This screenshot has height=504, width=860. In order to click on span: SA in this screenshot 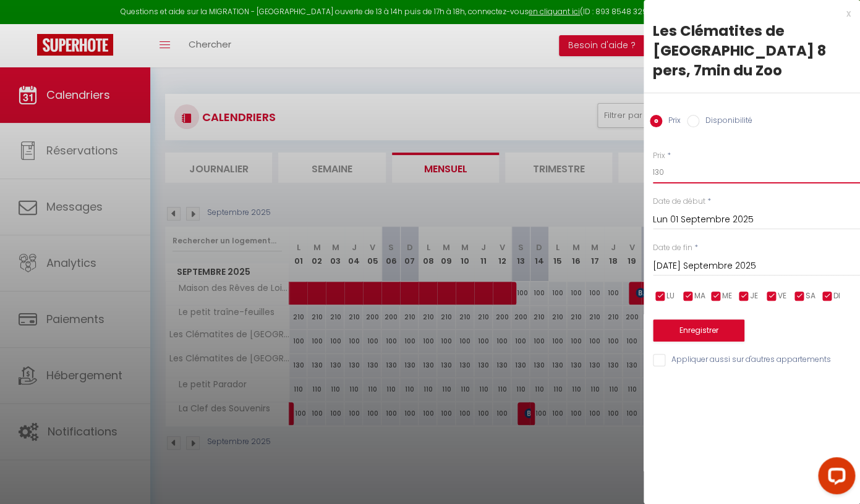, I will do `click(810, 296)`.